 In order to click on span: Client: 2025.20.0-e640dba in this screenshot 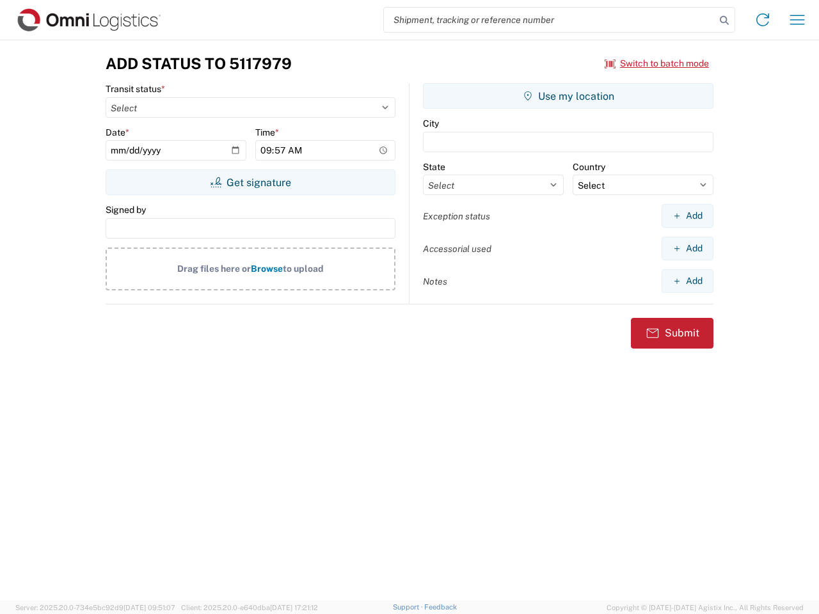, I will do `click(250, 608)`.